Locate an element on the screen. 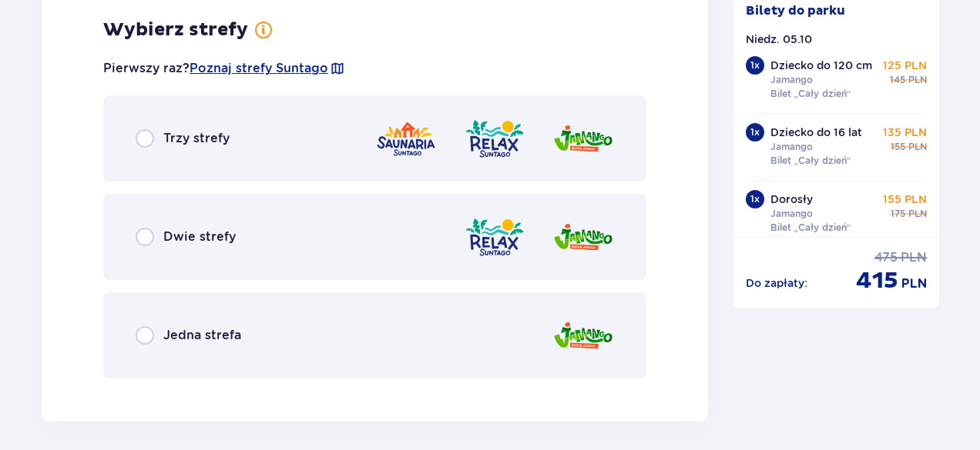 This screenshot has height=450, width=980. p: 155 is located at coordinates (897, 147).